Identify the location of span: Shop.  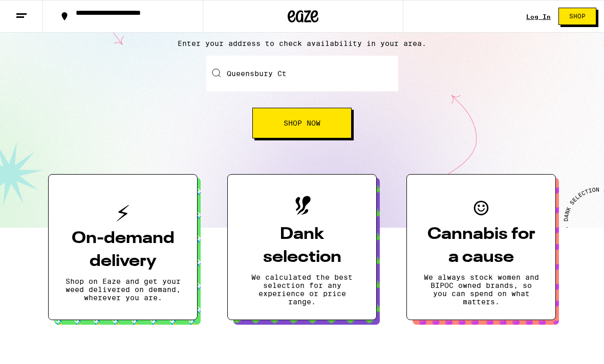
(577, 16).